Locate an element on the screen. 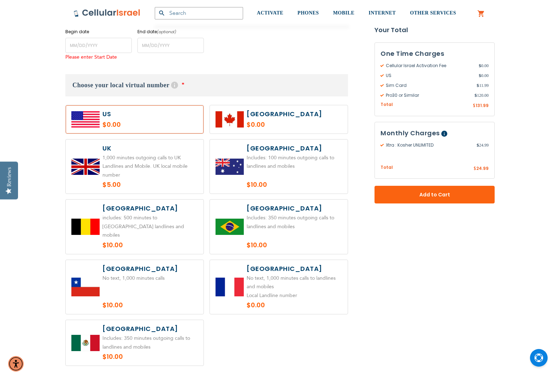 This screenshot has width=560, height=379. span: ACTIVATE is located at coordinates (270, 13).